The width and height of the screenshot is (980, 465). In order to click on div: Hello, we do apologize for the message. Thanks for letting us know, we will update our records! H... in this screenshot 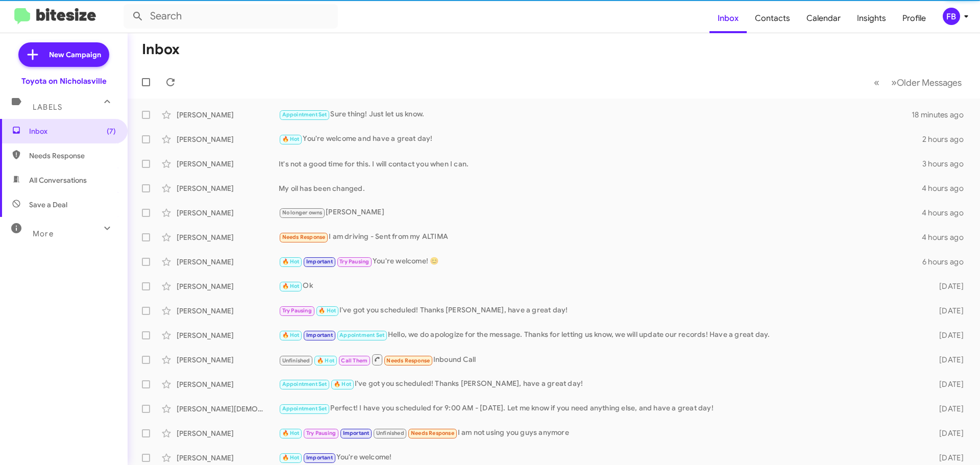, I will do `click(601, 335)`.